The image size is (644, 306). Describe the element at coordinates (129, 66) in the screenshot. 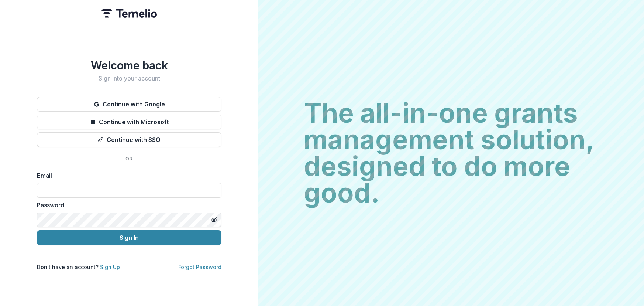

I see `h1: Welcome back` at that location.